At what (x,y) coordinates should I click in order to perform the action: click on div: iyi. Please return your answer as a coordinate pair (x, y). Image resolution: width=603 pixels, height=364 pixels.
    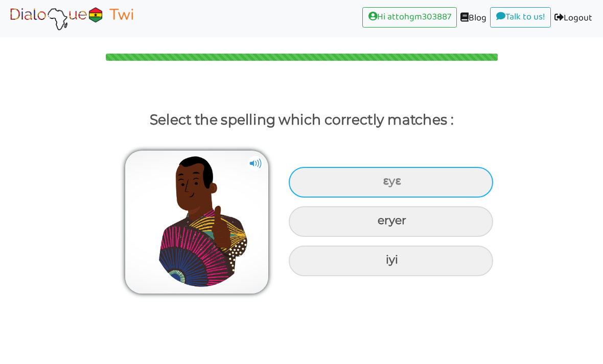
    Looking at the image, I should click on (391, 261).